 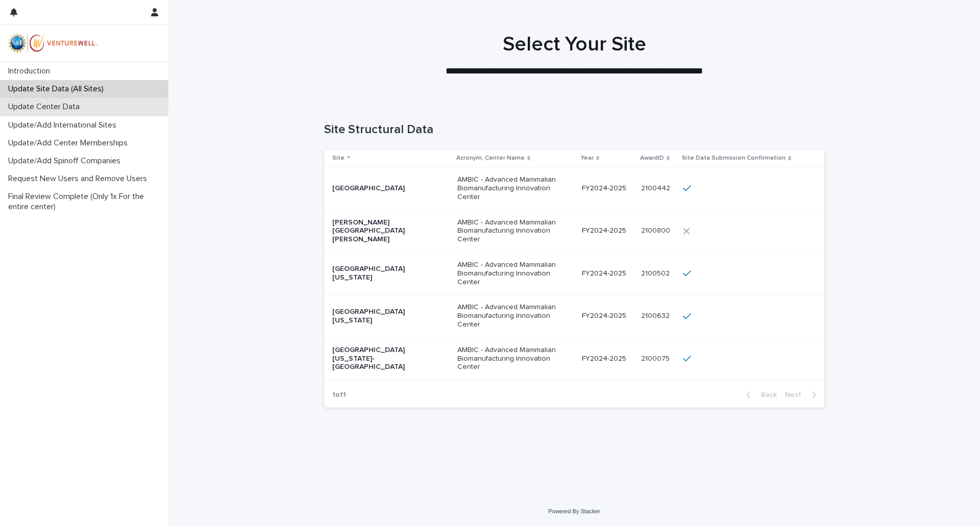 What do you see at coordinates (574, 512) in the screenshot?
I see `a: Powered By Stacker` at bounding box center [574, 512].